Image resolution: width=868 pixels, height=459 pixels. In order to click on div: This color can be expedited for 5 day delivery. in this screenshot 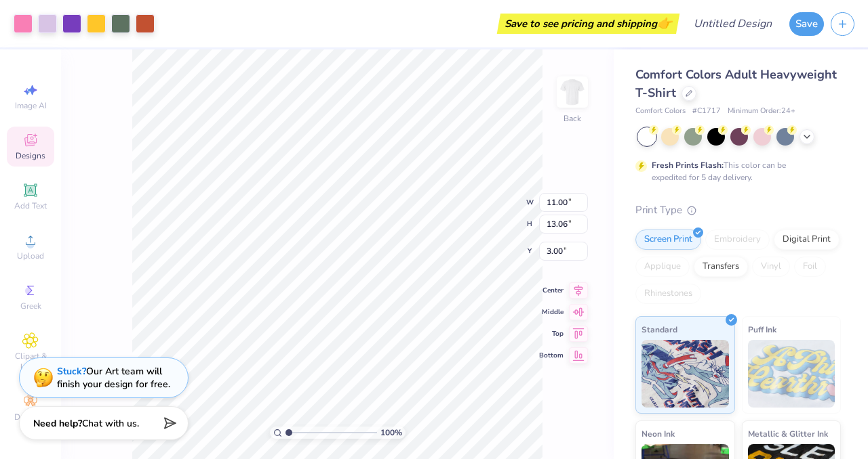, I will do `click(735, 171)`.